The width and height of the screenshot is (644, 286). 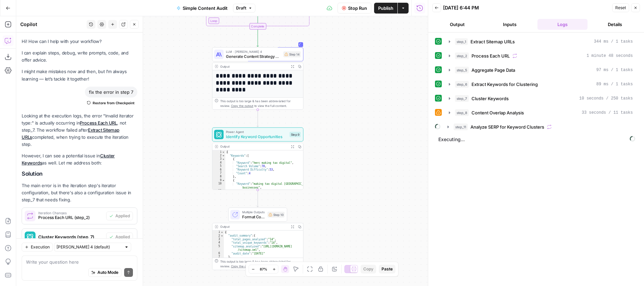 What do you see at coordinates (257, 136) in the screenshot?
I see `span: Identify Keyword Opportunities` at bounding box center [257, 136].